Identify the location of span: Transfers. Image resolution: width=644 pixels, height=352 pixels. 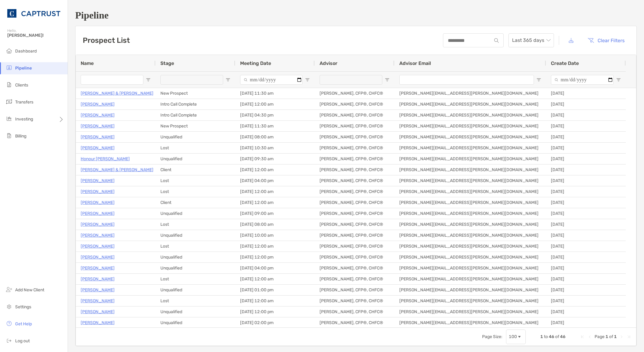
(24, 102).